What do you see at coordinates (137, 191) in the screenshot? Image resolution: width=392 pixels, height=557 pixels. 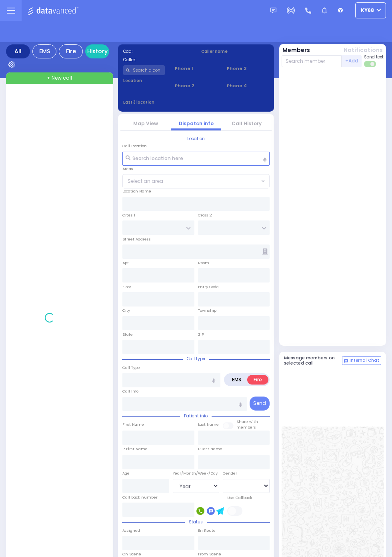 I see `label: Location Name` at bounding box center [137, 191].